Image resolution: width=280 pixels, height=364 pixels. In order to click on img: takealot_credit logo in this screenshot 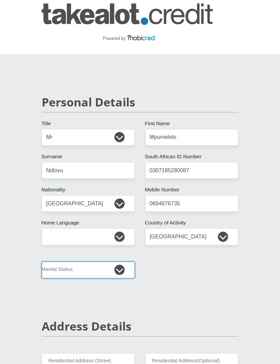, I will do `click(127, 24)`.